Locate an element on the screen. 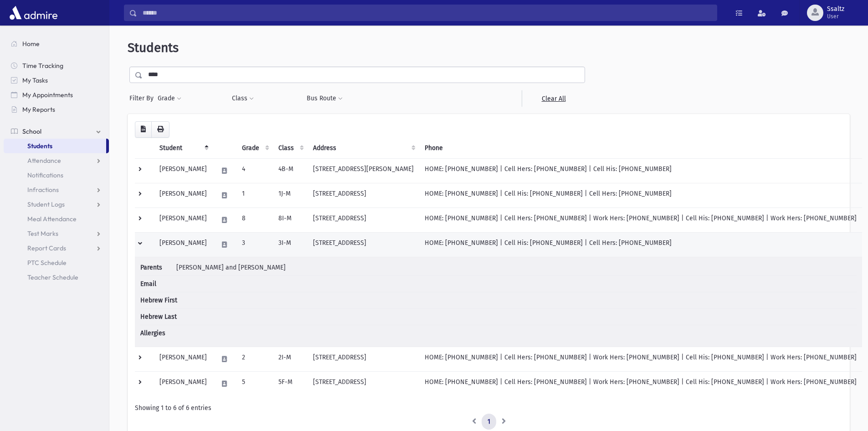 Image resolution: width=868 pixels, height=431 pixels. span: My Tasks is located at coordinates (35, 80).